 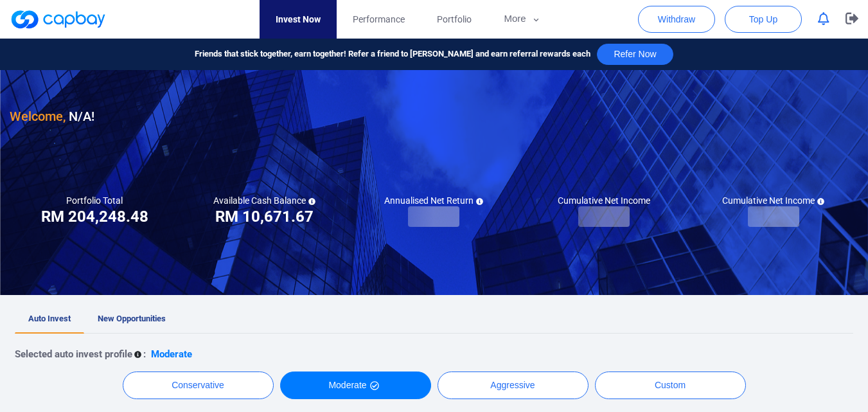 I want to click on span: Welcome,, so click(x=37, y=116).